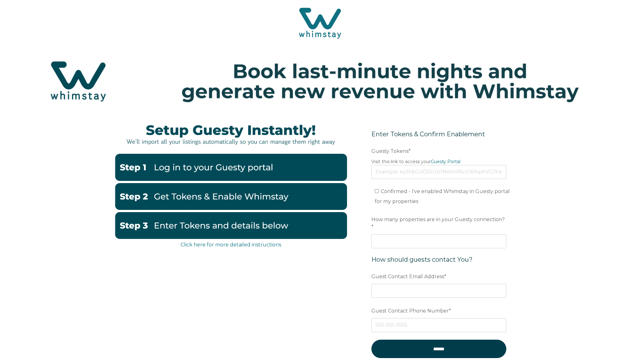 This screenshot has width=635, height=364. Describe the element at coordinates (439, 325) in the screenshot. I see `input: 555-555-5555` at that location.